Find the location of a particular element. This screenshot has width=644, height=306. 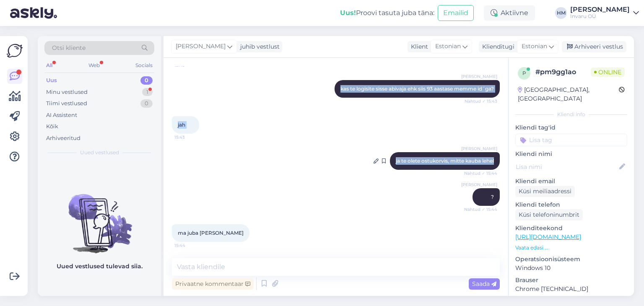

div: Kõik is located at coordinates (52, 127).